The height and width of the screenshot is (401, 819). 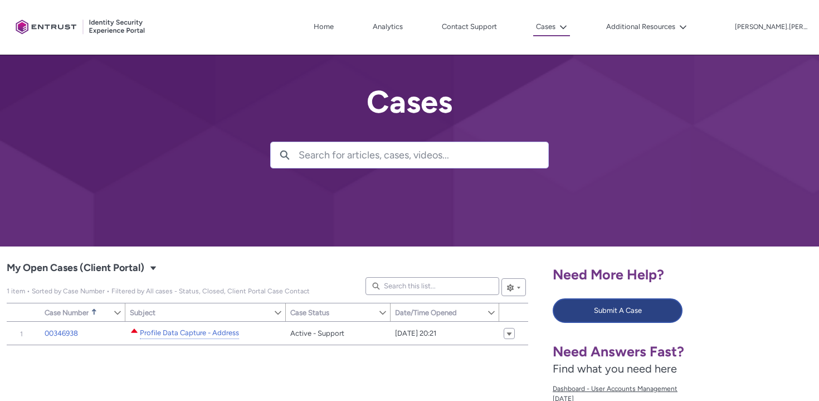 I want to click on input: Search this list..., so click(x=432, y=286).